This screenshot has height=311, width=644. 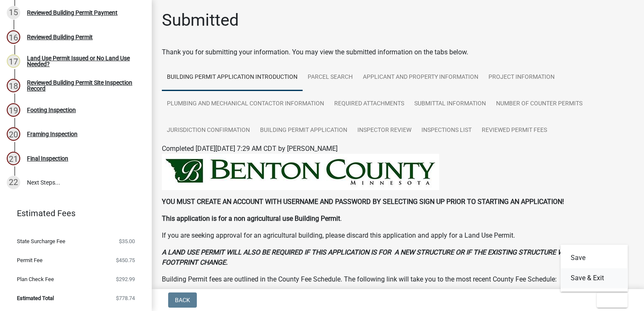 I want to click on a: Building Permit Application, so click(x=304, y=131).